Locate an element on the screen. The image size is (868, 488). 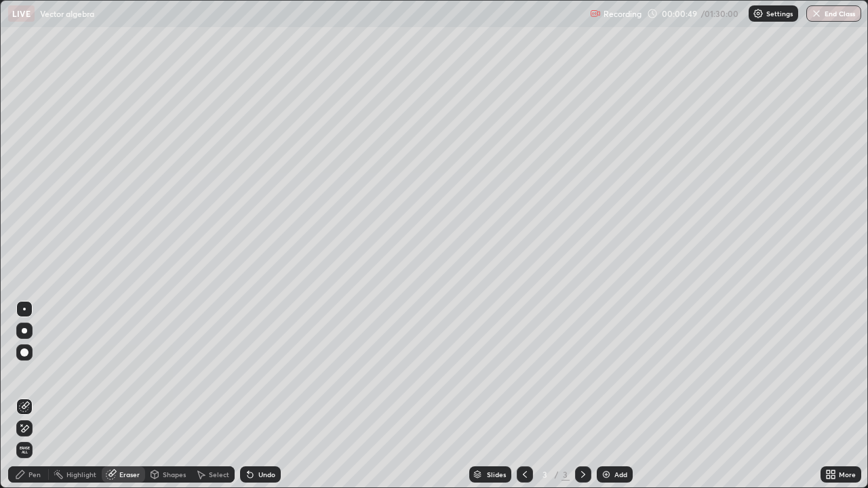
div: Shapes is located at coordinates (174, 474).